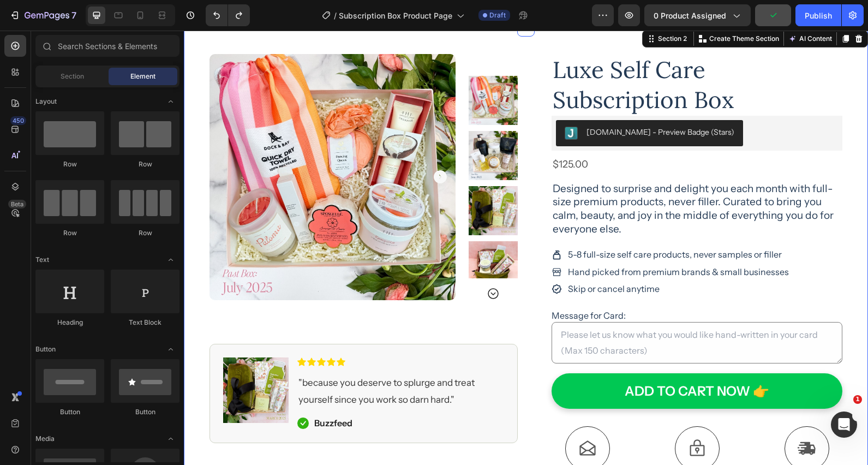  What do you see at coordinates (143, 77) in the screenshot?
I see `span: Element` at bounding box center [143, 77].